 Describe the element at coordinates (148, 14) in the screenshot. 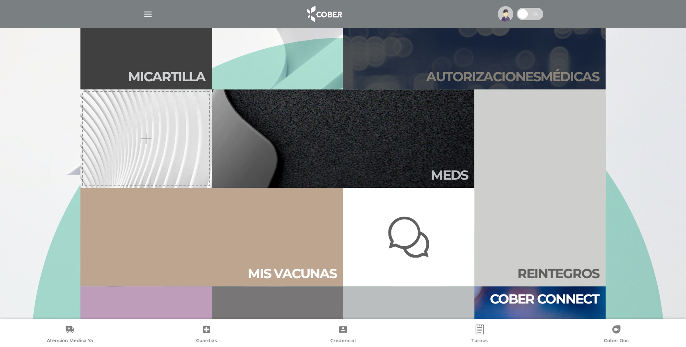

I see `img: Cober_menu-lines-white.svg` at that location.